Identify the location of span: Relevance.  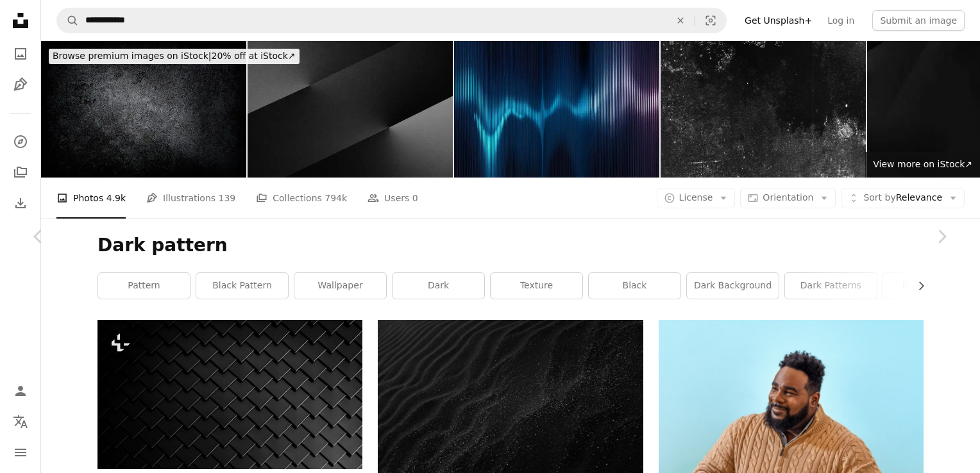
(903, 198).